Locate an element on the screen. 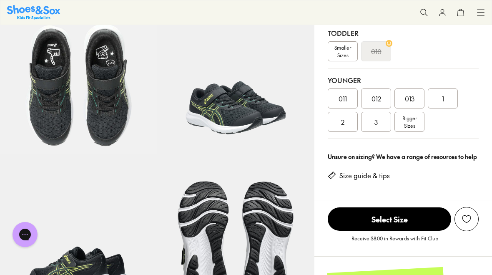 The image size is (492, 275). span: Smaller Sizes is located at coordinates (342, 51).